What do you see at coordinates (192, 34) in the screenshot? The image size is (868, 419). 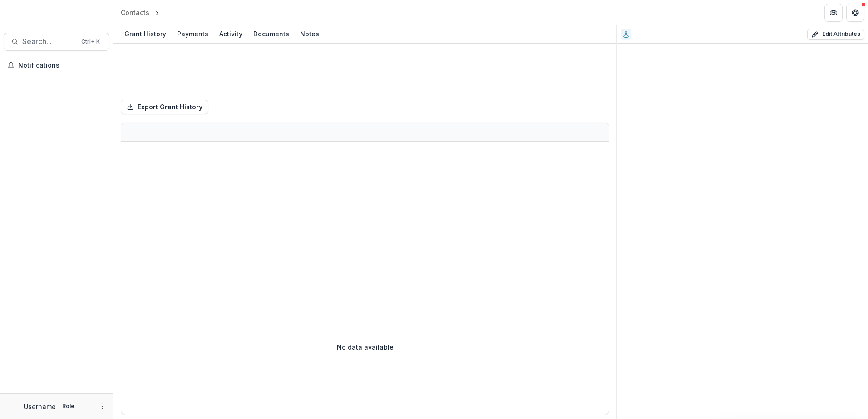 I see `a: Payments` at bounding box center [192, 34].